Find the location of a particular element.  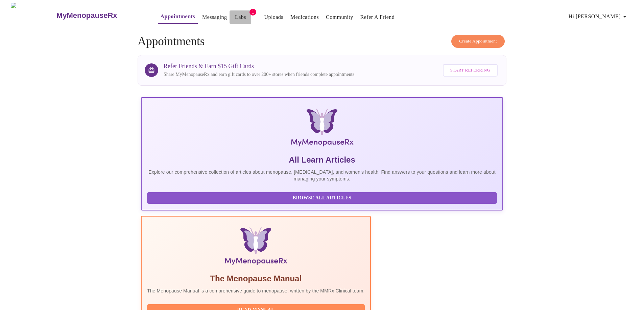

a: MyMenopauseRx is located at coordinates (100, 16).